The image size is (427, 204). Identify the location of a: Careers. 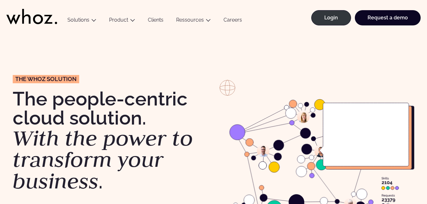
(233, 21).